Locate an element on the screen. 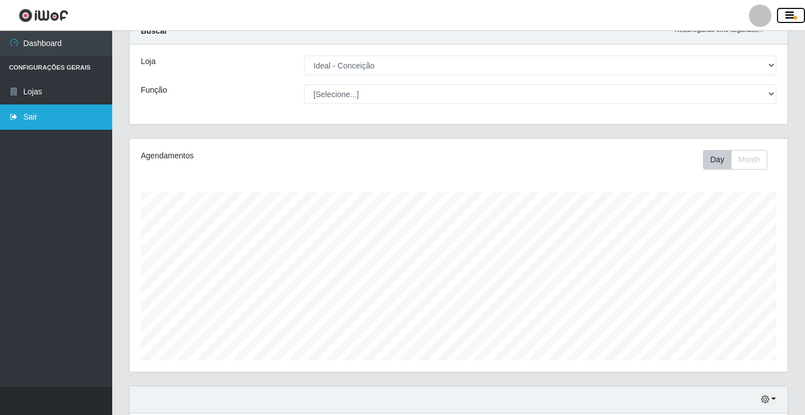 The width and height of the screenshot is (805, 415). label: Função is located at coordinates (154, 90).